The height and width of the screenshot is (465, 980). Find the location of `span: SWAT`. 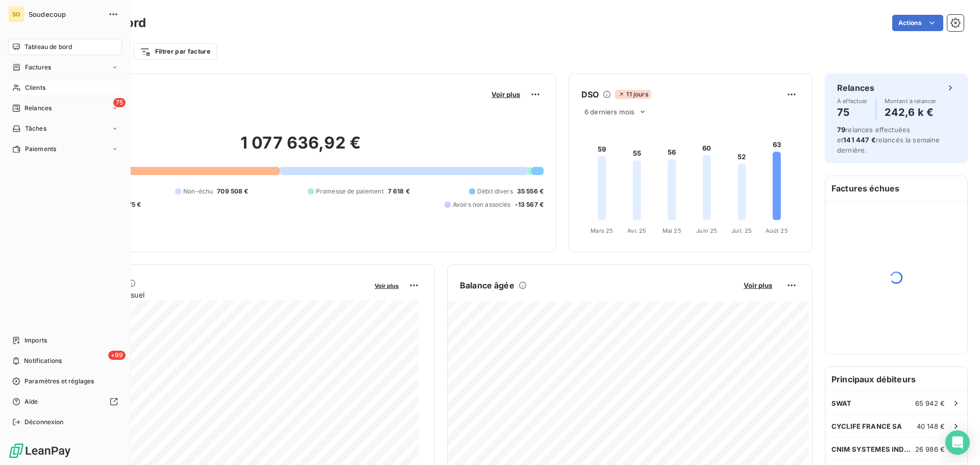

span: SWAT is located at coordinates (842, 403).